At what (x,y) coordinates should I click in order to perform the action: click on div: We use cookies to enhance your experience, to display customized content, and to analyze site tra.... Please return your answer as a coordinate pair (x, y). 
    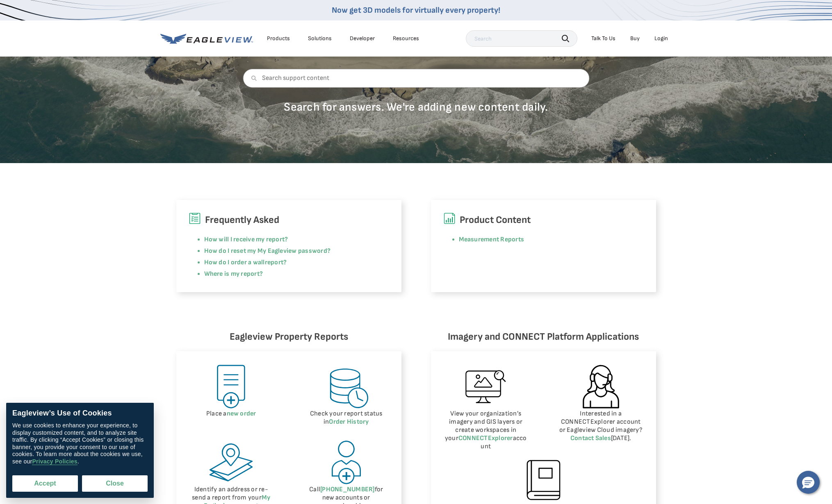
    Looking at the image, I should click on (80, 443).